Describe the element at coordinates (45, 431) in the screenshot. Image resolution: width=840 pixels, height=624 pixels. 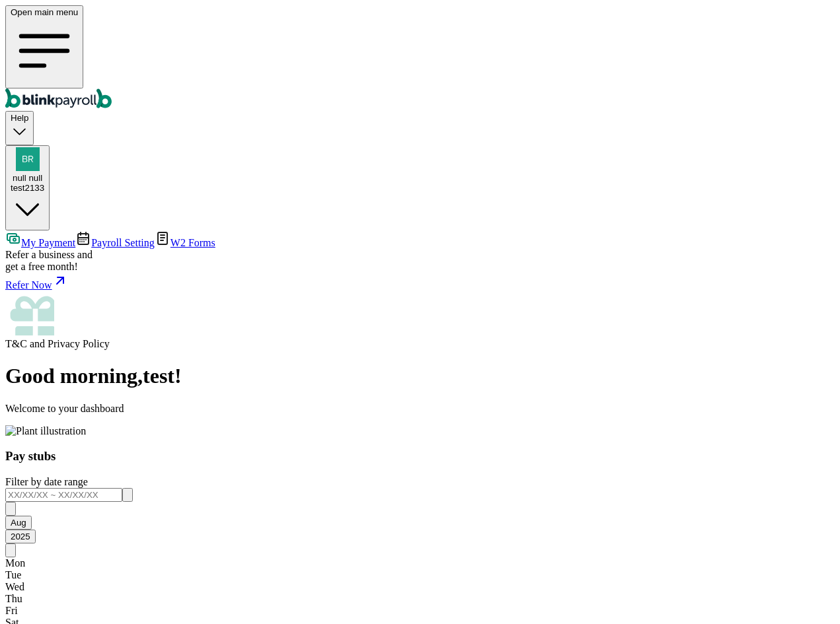
I see `img: Plant illustration` at that location.